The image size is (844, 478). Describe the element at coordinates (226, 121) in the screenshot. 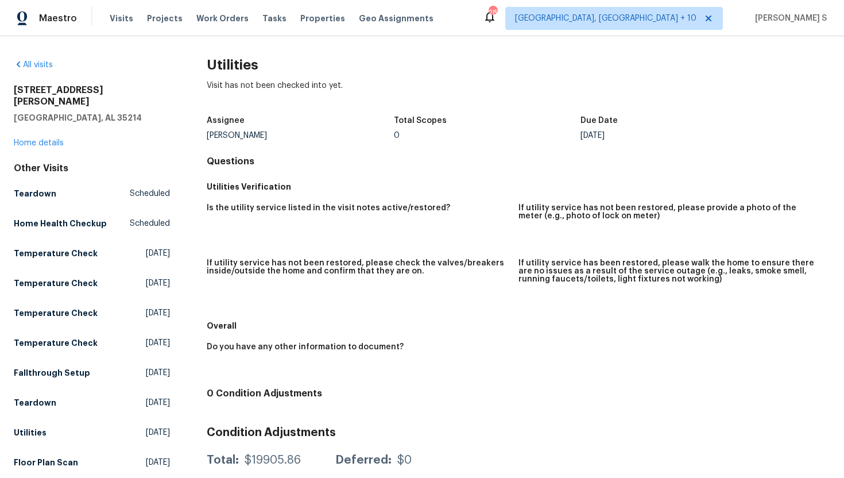

I see `h5: Assignee` at that location.